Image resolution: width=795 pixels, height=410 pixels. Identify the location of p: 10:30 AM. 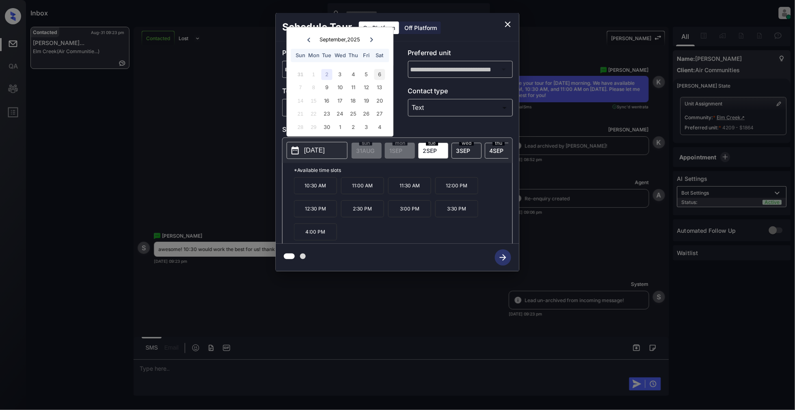
(315, 186).